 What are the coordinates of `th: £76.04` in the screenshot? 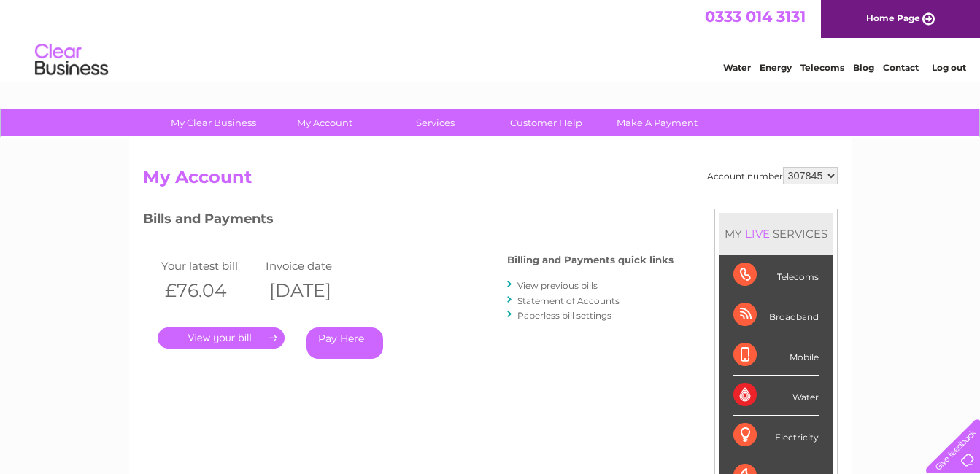 It's located at (210, 291).